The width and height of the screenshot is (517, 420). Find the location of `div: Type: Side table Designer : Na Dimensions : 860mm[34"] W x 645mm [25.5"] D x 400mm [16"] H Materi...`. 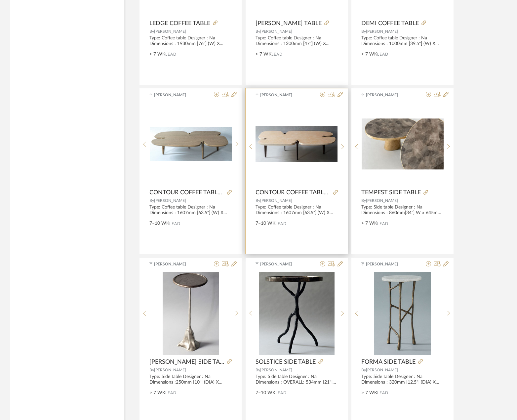

div: Type: Side table Designer : Na Dimensions : 860mm[34"] W x 645mm [25.5"] D x 400mm [16"] H Materi... is located at coordinates (402, 210).